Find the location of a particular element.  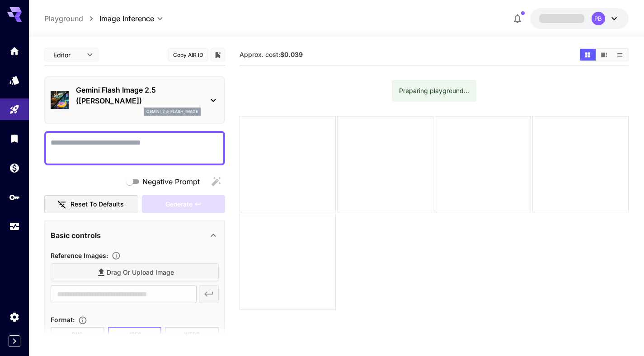

div: Models is located at coordinates (14, 80).